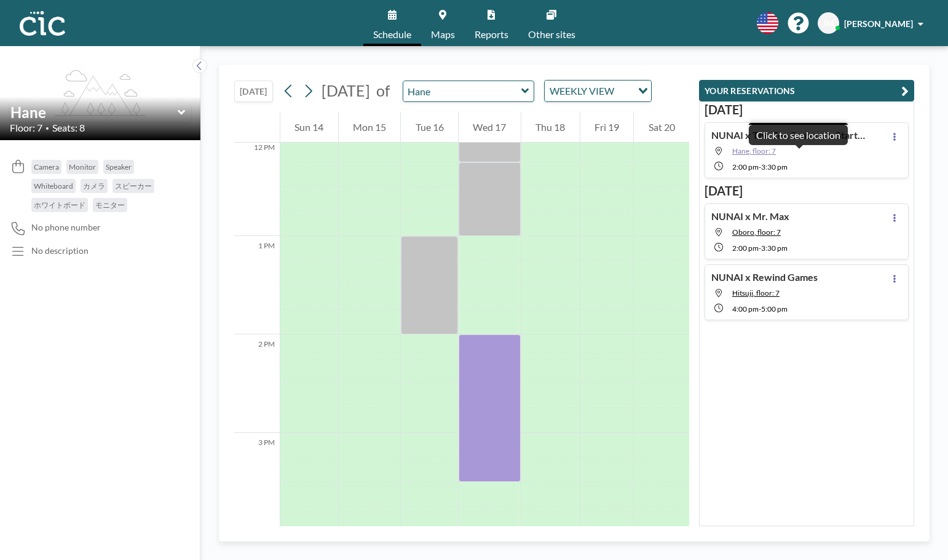  What do you see at coordinates (309, 127) in the screenshot?
I see `div: Sun 14` at bounding box center [309, 127].